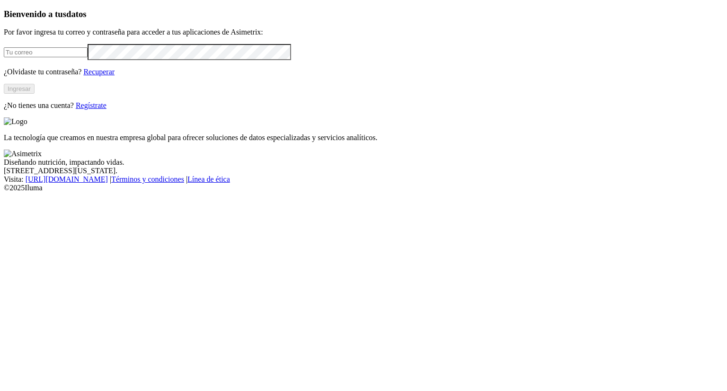 The image size is (727, 391). Describe the element at coordinates (364, 106) in the screenshot. I see `p: ¿No tienes una cuenta?` at that location.